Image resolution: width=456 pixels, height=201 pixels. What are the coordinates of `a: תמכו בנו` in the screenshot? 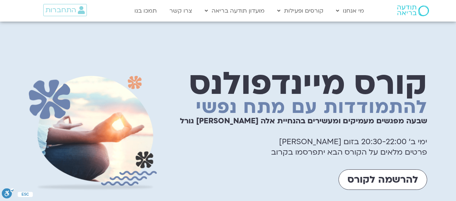 It's located at (146, 11).